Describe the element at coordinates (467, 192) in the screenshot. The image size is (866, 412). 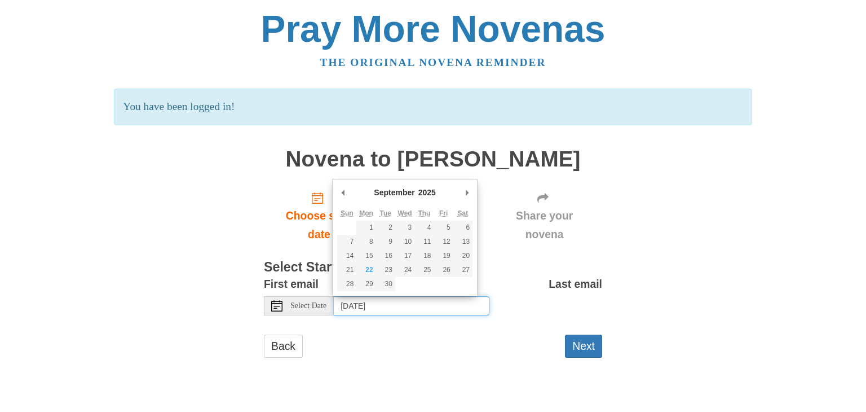
I see `button: Next Month` at that location.